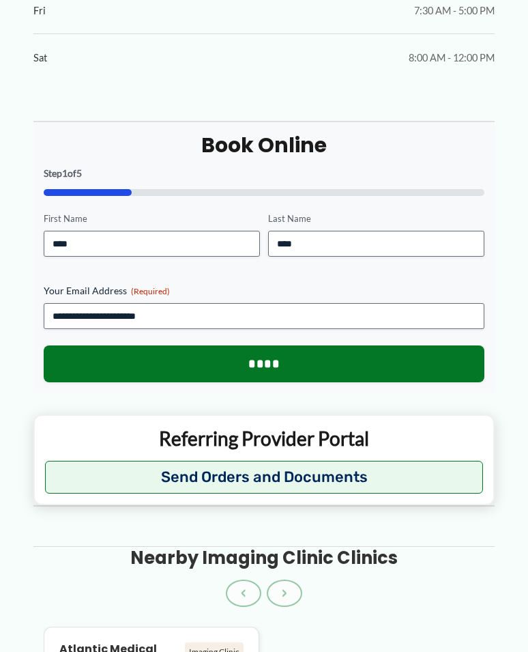 This screenshot has width=528, height=652. I want to click on label: First Name, so click(152, 218).